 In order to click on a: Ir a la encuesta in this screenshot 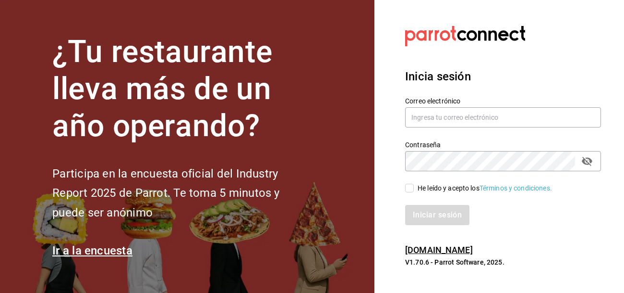, I will do `click(92, 250)`.